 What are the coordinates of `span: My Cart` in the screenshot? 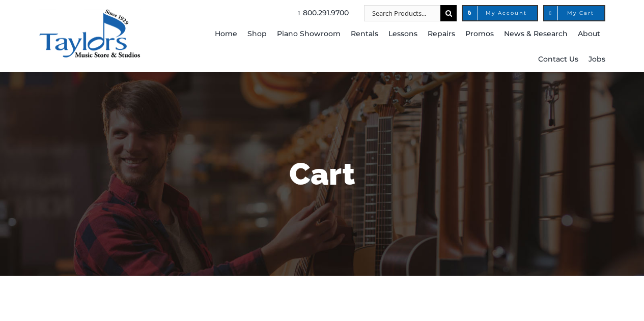 It's located at (574, 13).